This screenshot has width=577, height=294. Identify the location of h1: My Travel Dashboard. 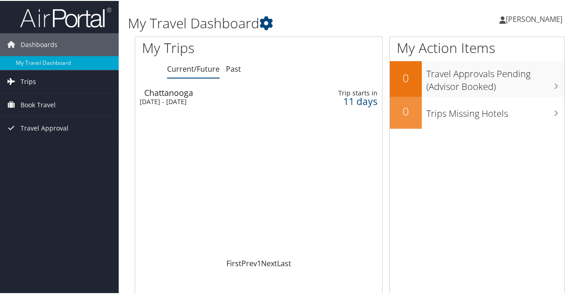
(276, 22).